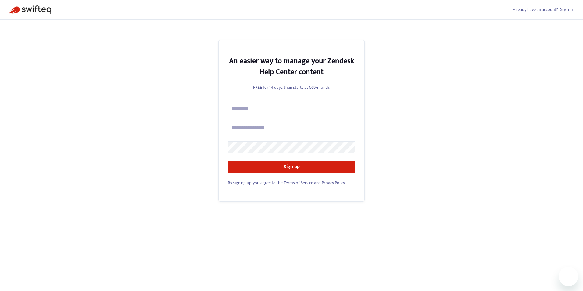 The width and height of the screenshot is (583, 291). Describe the element at coordinates (291, 166) in the screenshot. I see `strong: Sign up` at that location.